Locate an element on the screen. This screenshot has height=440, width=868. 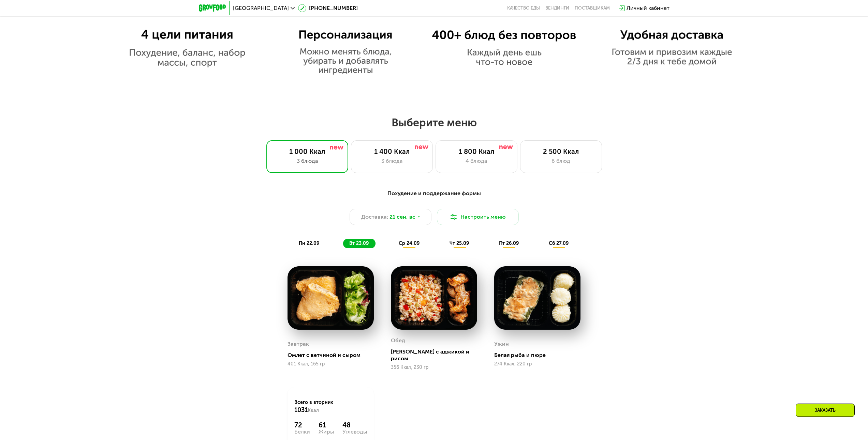
span: сб 27.09 is located at coordinates (559, 243).